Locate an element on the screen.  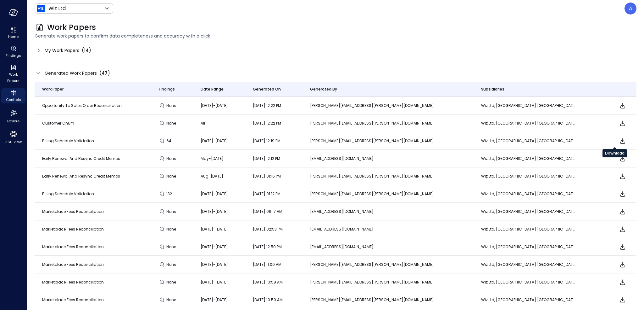
span: 14 is located at coordinates (86, 50).